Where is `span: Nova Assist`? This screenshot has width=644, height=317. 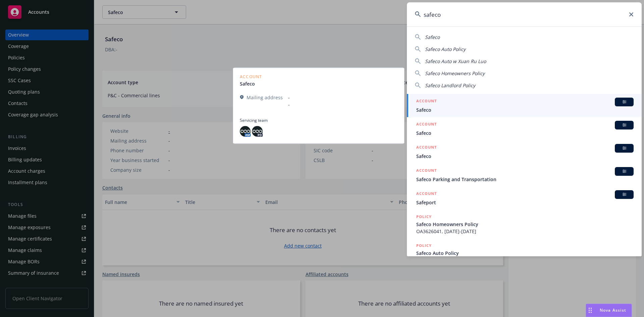
span: Nova Assist is located at coordinates (613, 310).